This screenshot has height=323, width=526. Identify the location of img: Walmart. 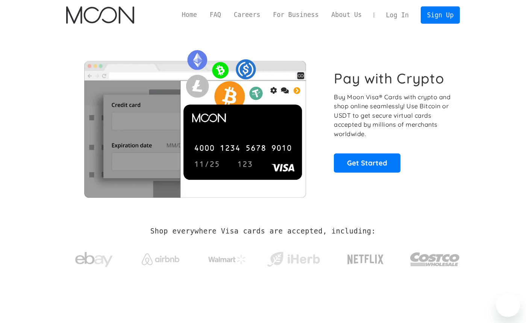
(227, 259).